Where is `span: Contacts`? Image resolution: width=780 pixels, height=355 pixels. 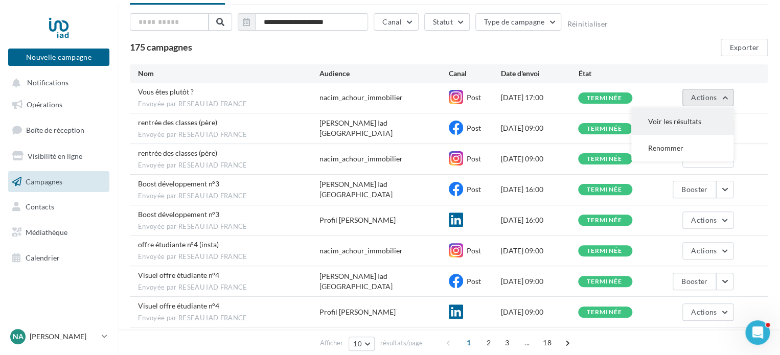
span: Contacts is located at coordinates (40, 207).